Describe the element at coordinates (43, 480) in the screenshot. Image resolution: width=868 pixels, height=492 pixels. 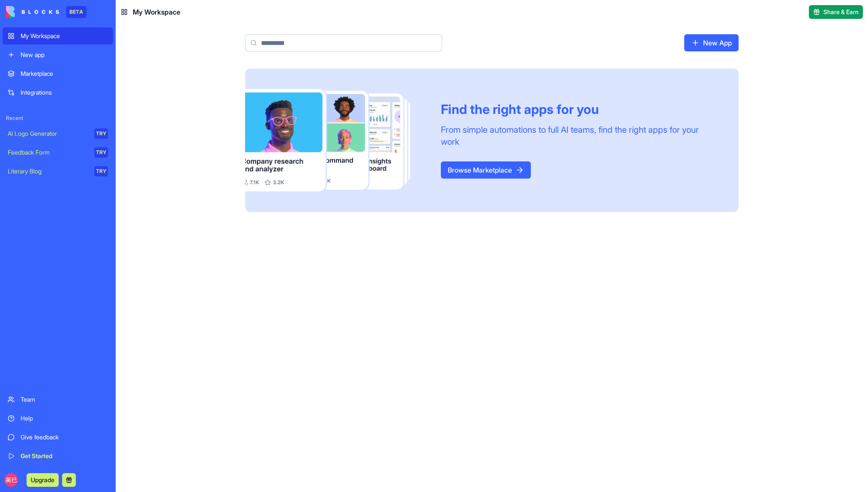
I see `button: Upgrade` at that location.